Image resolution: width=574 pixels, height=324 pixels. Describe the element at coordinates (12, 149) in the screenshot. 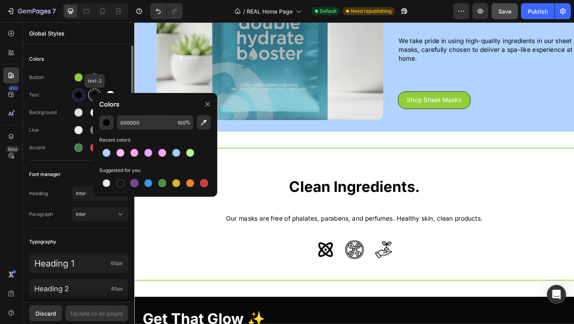

I see `div: Beta` at that location.